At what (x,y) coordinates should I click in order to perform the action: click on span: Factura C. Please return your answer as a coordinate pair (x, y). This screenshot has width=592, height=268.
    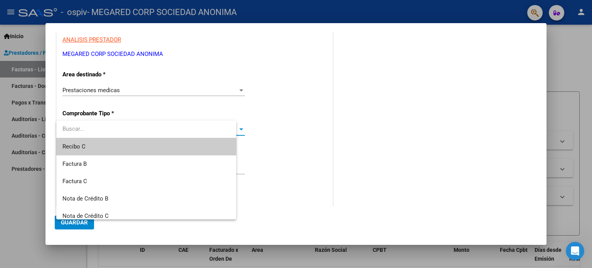
    Looking at the image, I should click on (75, 181).